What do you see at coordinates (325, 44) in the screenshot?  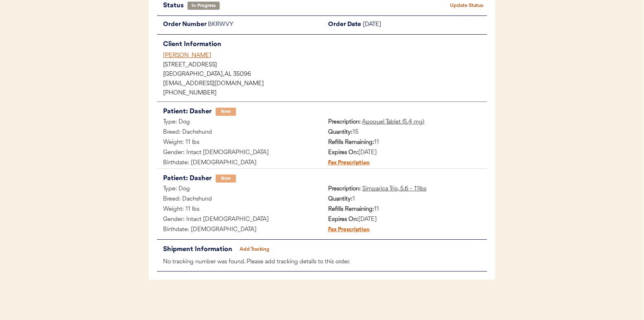 I see `div: Client Information` at bounding box center [325, 44].